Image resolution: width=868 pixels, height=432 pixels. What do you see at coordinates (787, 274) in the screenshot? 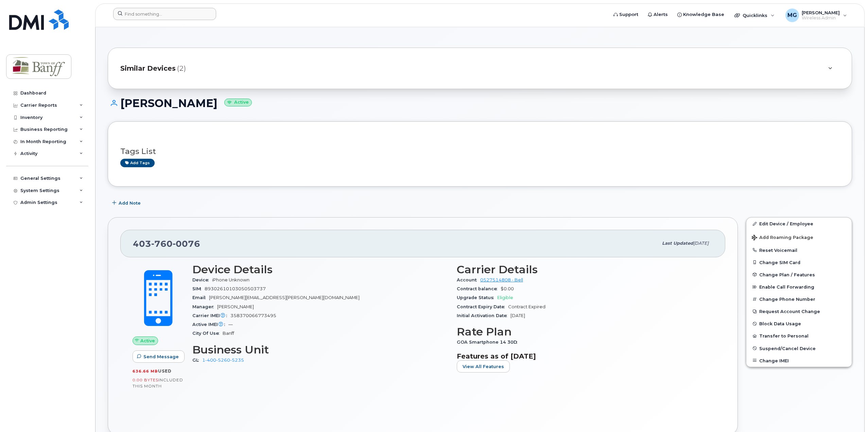
I see `span: Change Plan / Features` at bounding box center [787, 274].